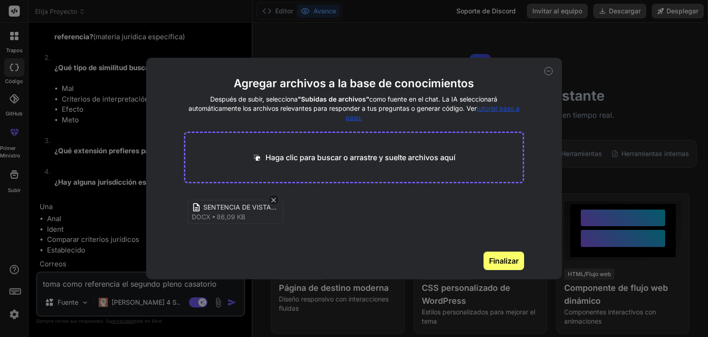  Describe the element at coordinates (333, 99) in the screenshot. I see `font: "Subidas de archivos"` at that location.